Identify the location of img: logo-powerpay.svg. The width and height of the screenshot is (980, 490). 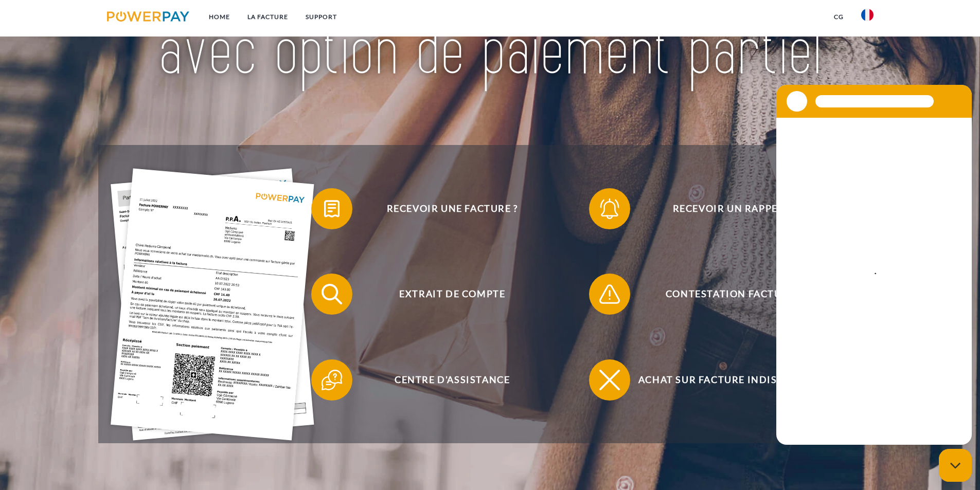
(148, 17).